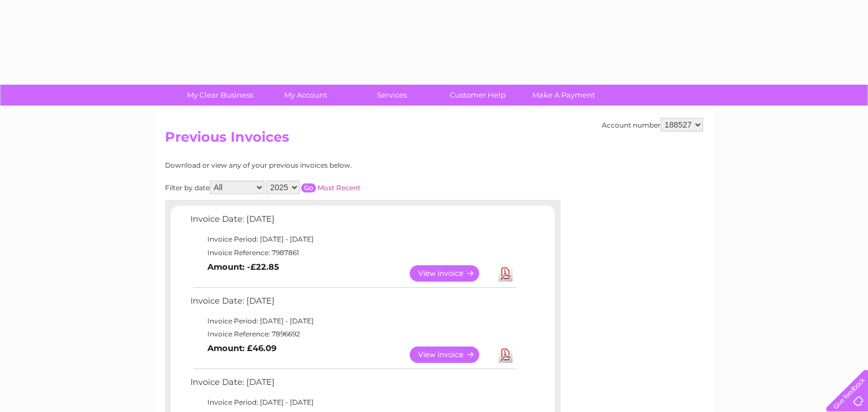  What do you see at coordinates (306, 95) in the screenshot?
I see `a: My Account` at bounding box center [306, 95].